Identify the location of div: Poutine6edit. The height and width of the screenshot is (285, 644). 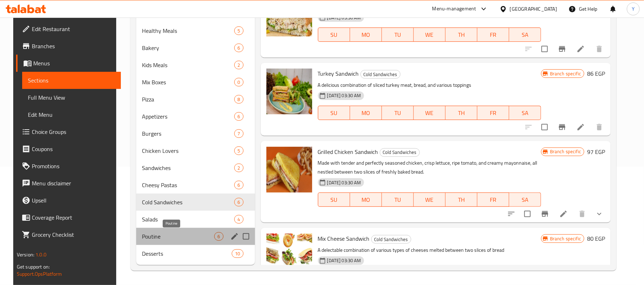
(196, 237).